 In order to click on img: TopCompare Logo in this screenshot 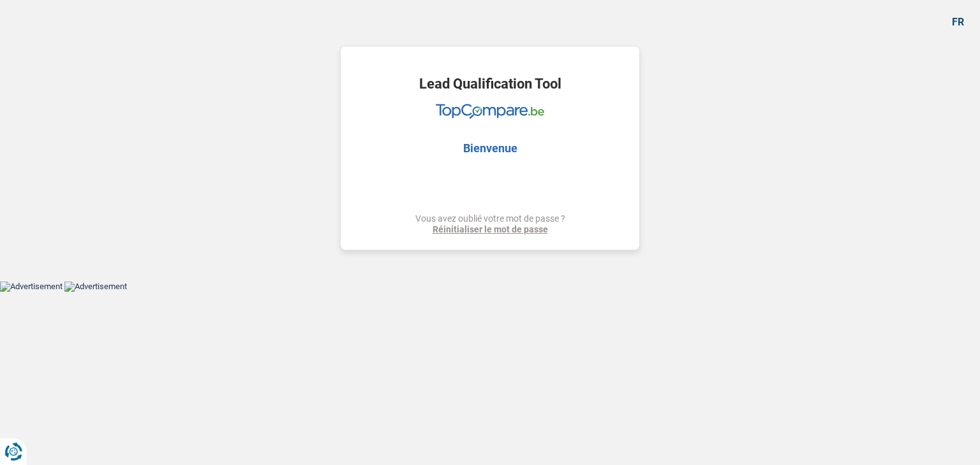, I will do `click(490, 112)`.